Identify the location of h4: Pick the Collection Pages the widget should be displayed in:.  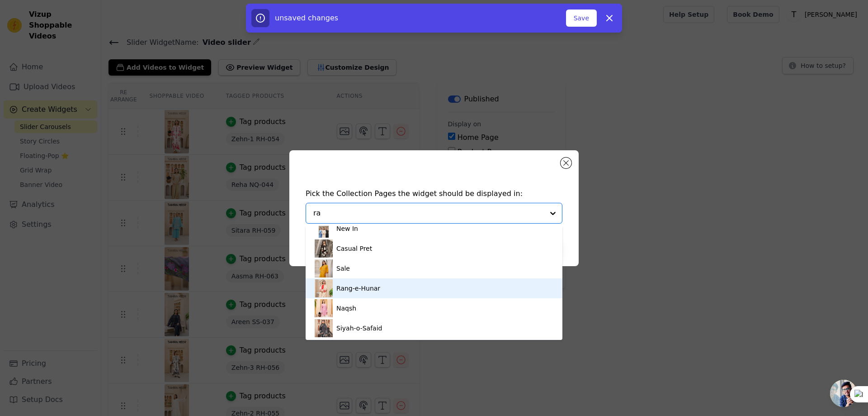
(434, 193).